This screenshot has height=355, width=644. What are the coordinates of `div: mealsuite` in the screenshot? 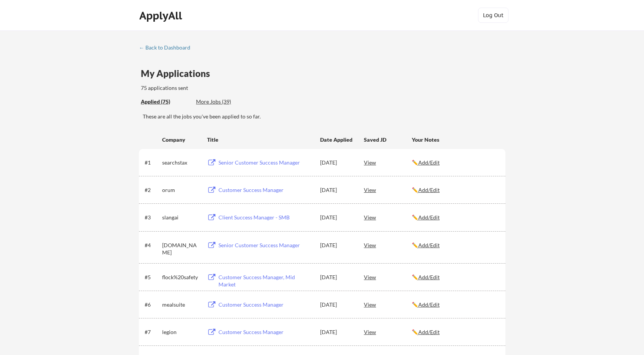 It's located at (181, 305).